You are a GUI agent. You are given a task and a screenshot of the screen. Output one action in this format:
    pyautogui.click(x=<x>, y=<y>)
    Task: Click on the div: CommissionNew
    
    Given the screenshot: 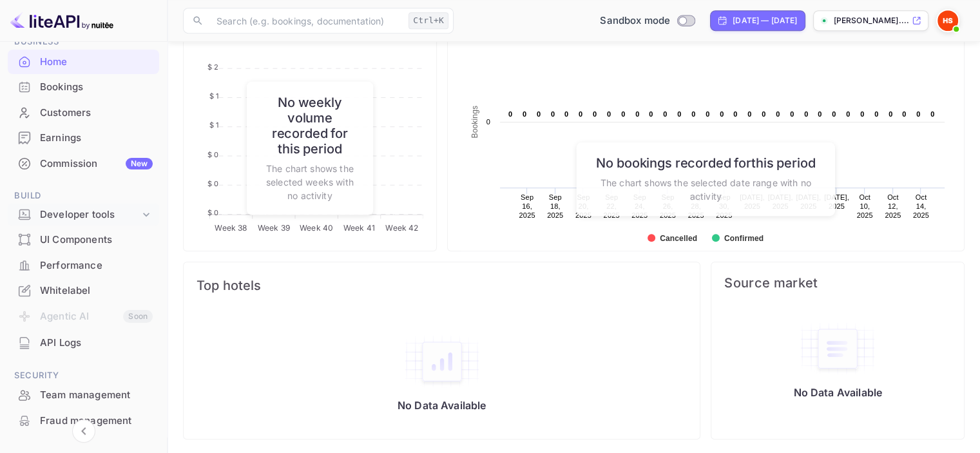 What is the action you would take?
    pyautogui.click(x=83, y=164)
    